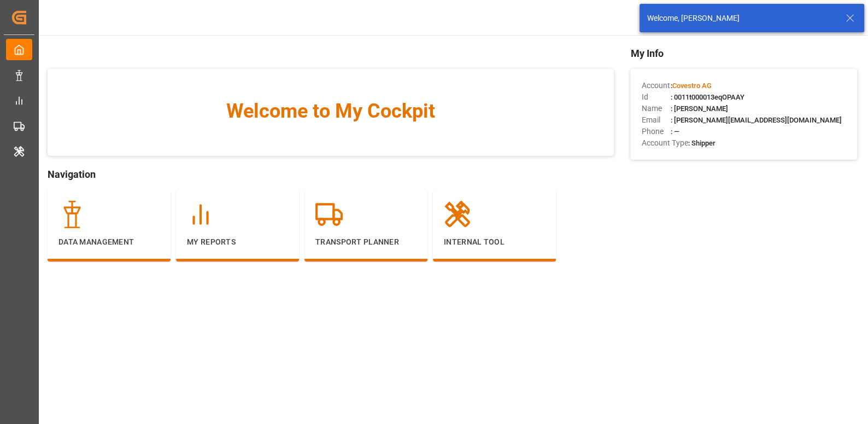 Image resolution: width=868 pixels, height=424 pixels. What do you see at coordinates (655, 97) in the screenshot?
I see `span: Id` at bounding box center [655, 97].